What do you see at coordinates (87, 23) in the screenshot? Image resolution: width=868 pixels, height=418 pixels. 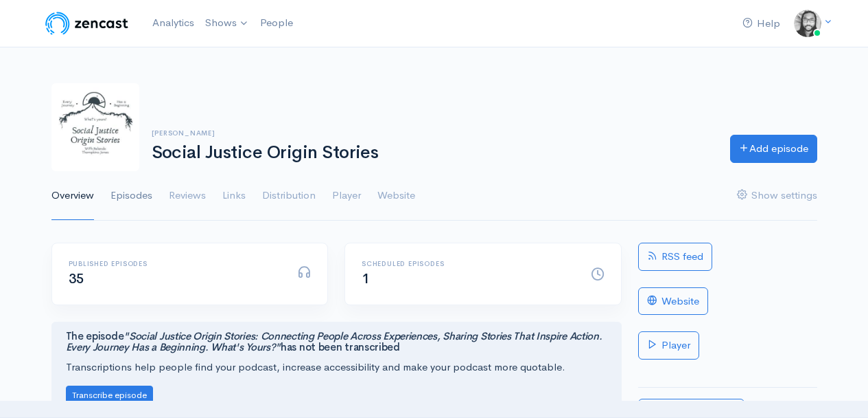 I see `img: ZenCast Logo` at bounding box center [87, 23].